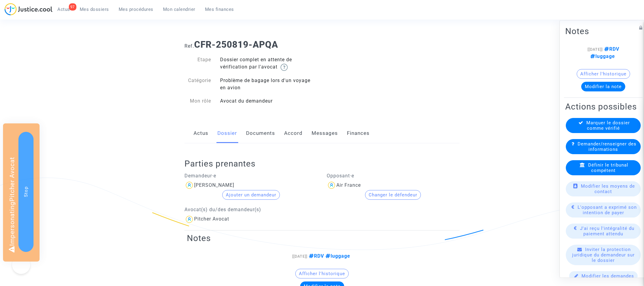 This screenshot has height=286, width=644. Describe the element at coordinates (393, 195) in the screenshot. I see `button: Changer le défendeur` at that location.